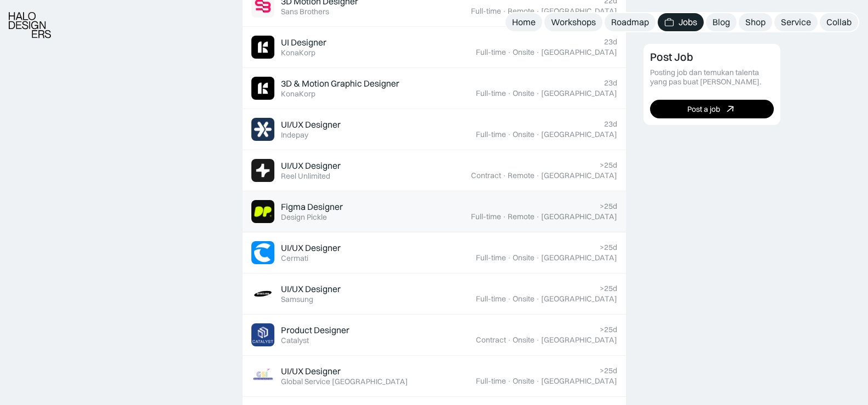 This screenshot has height=405, width=868. I want to click on div: Cermati, so click(295, 258).